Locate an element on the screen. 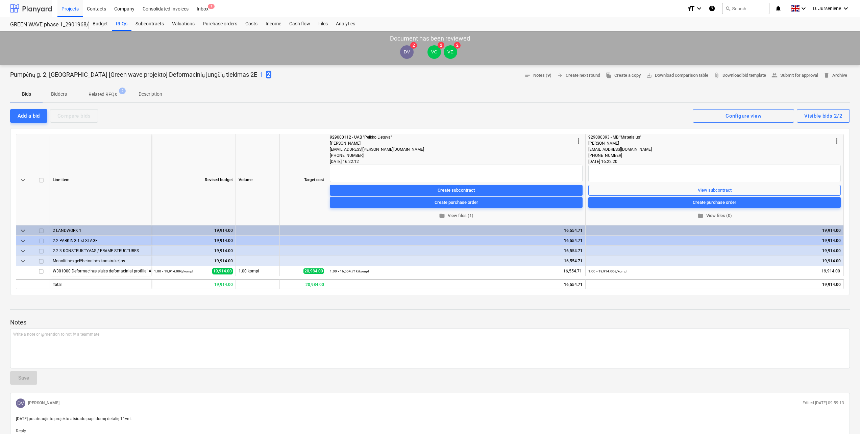 The width and height of the screenshot is (860, 434). div: Files is located at coordinates (323, 24).